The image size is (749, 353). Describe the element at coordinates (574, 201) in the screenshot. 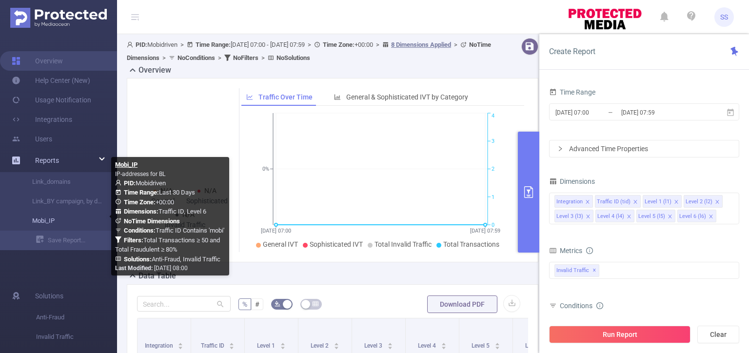

I see `li: Integration` at that location.